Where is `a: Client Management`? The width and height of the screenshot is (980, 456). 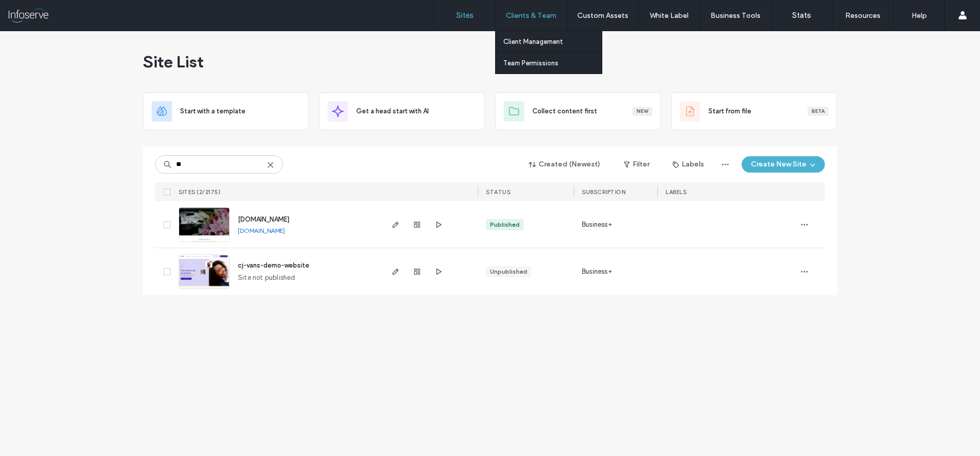 a: Client Management is located at coordinates (552, 41).